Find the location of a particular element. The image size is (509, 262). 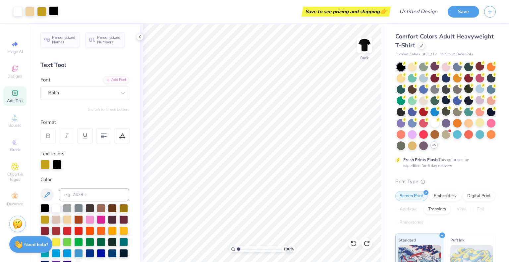

span: Standard is located at coordinates (407, 240).